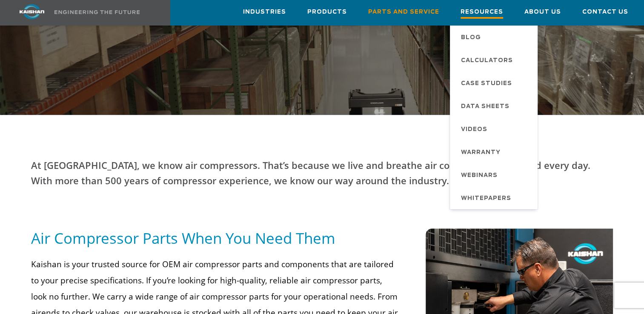 Image resolution: width=644 pixels, height=314 pixels. Describe the element at coordinates (482, 13) in the screenshot. I see `a: Resources` at that location.